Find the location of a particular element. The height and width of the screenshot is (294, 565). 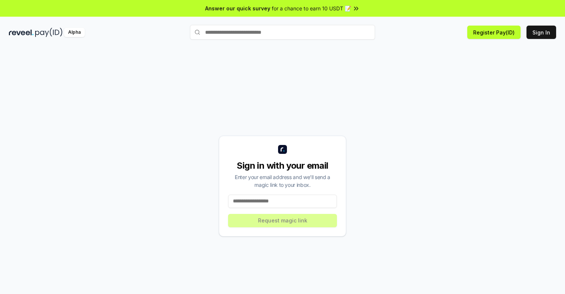

span: for a chance to earn 10 USDT 📝 is located at coordinates (312, 8).